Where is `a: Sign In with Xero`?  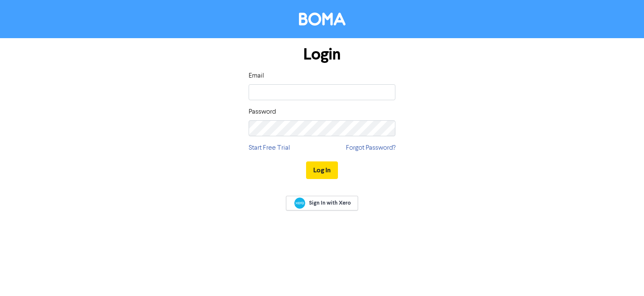
a: Sign In with Xero is located at coordinates (322, 203).